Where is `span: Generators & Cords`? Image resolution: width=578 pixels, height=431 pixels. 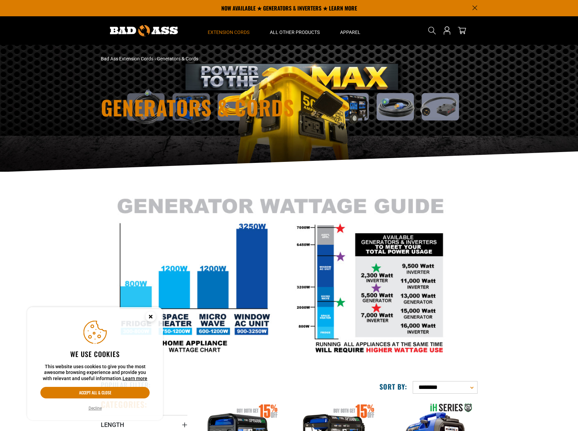 span: Generators & Cords is located at coordinates (177, 59).